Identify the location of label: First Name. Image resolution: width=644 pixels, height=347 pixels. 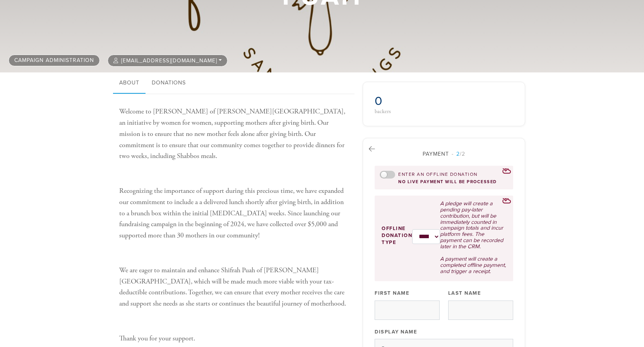
(392, 293).